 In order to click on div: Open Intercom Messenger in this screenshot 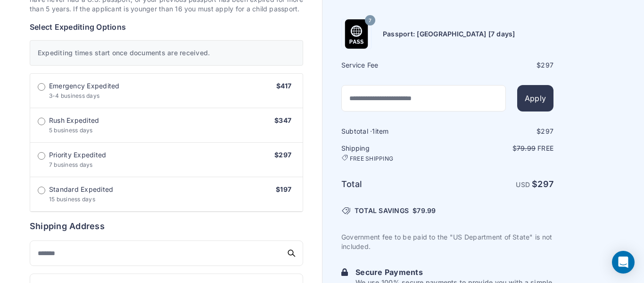, I will do `click(623, 262)`.